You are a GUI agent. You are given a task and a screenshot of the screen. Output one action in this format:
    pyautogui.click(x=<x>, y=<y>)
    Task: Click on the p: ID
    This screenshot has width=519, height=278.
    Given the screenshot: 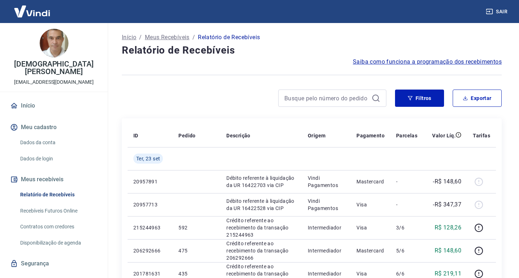 What is the action you would take?
    pyautogui.click(x=136, y=136)
    